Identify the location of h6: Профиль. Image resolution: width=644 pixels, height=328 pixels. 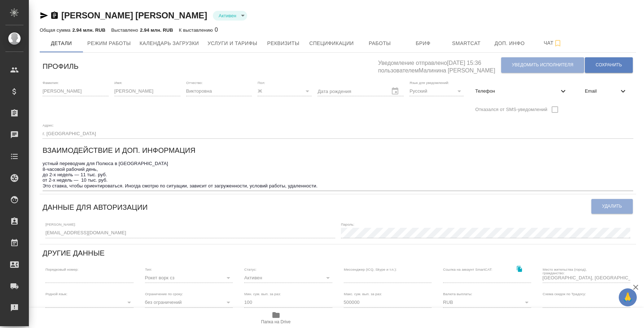
(61, 66).